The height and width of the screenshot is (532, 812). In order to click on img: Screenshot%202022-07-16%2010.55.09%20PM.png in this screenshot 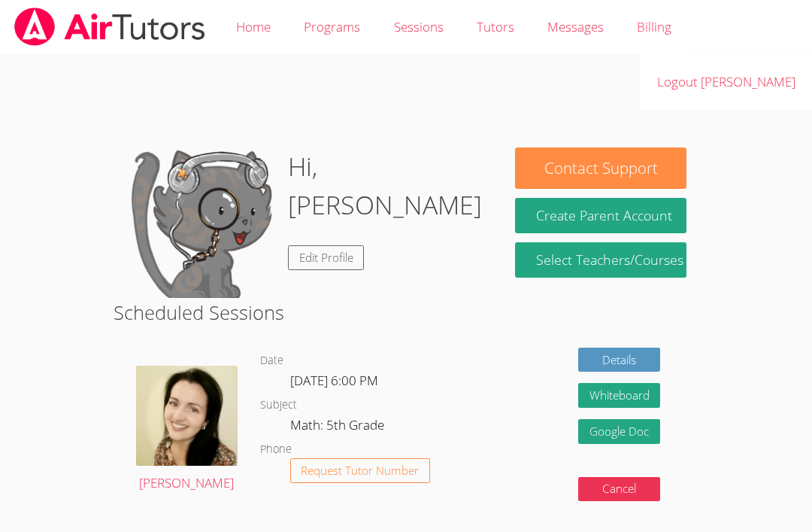, I will do `click(186, 416)`.